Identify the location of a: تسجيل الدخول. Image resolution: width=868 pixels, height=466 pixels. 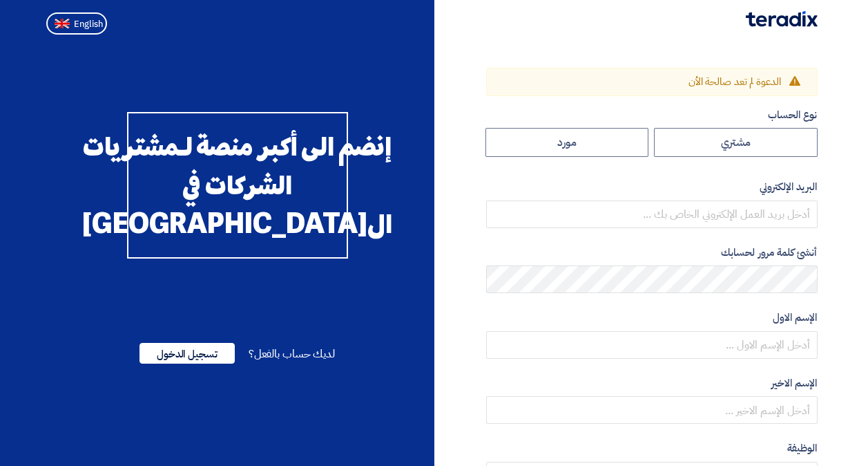
(188, 354).